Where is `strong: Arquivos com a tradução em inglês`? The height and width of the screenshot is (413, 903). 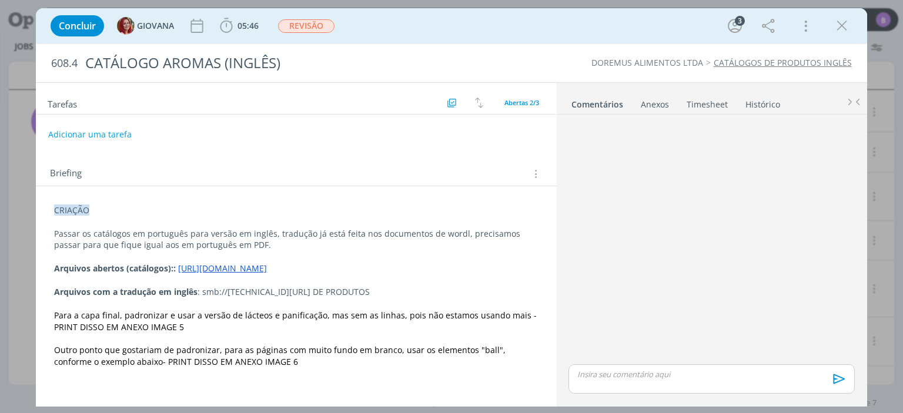
strong: Arquivos com a tradução em inglês is located at coordinates (126, 292).